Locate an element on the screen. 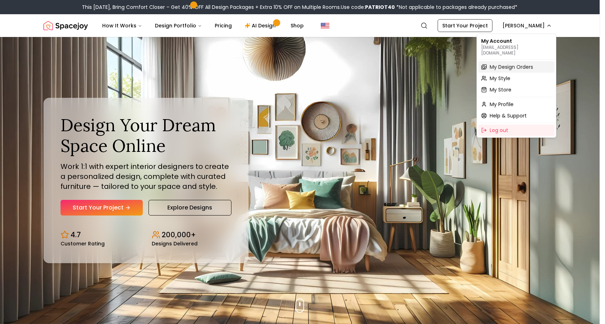 The width and height of the screenshot is (605, 324). a: Help & Support is located at coordinates (516, 116).